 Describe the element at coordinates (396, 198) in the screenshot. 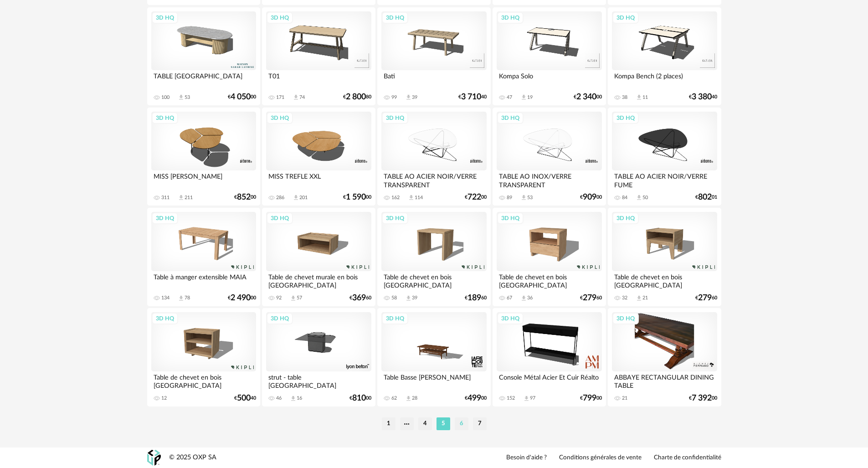

I see `div: 162` at that location.